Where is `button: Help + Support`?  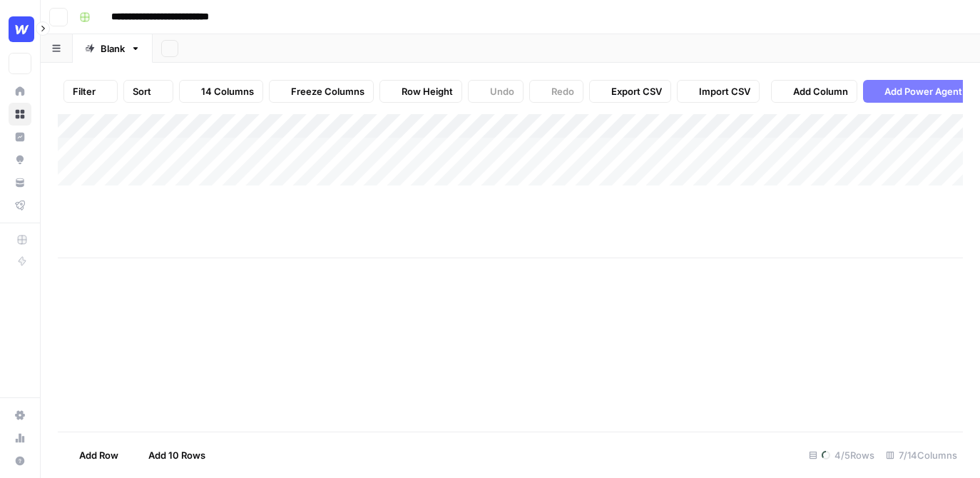
button: Help + Support is located at coordinates (20, 461).